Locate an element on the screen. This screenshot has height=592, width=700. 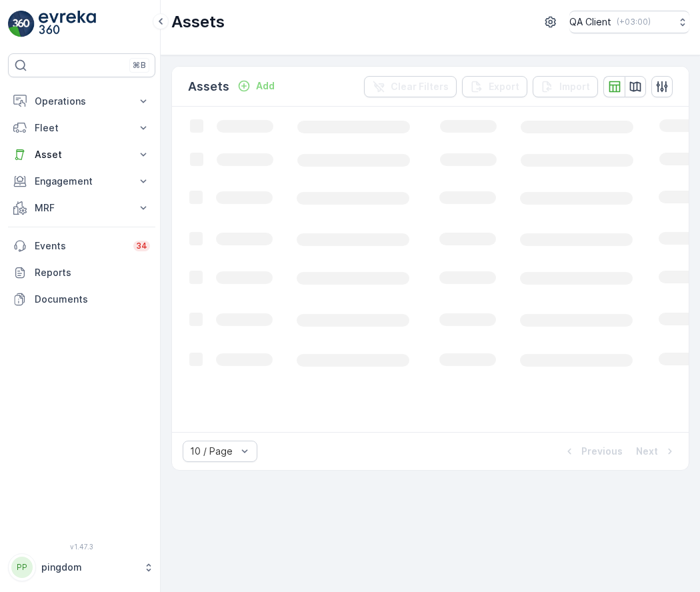
p: MRF is located at coordinates (81, 208).